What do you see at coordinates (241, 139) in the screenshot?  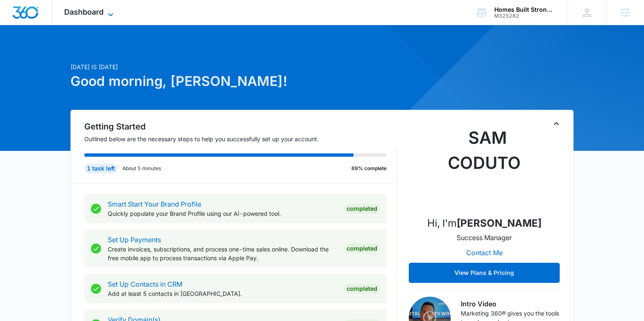 I see `p: Outlined below are the necessary steps to help you successfully set up your account.` at bounding box center [241, 139].